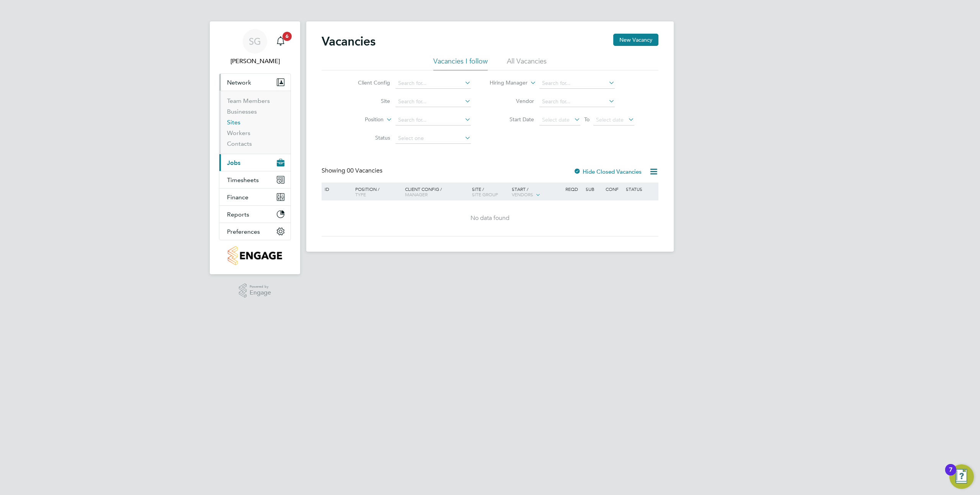 The width and height of the screenshot is (980, 495). I want to click on span: Sophia G, so click(255, 61).